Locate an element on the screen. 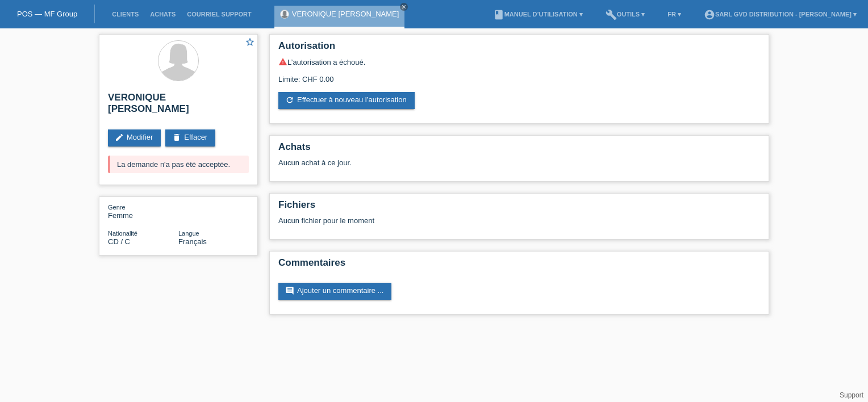  a: FR ▾ is located at coordinates (674, 14).